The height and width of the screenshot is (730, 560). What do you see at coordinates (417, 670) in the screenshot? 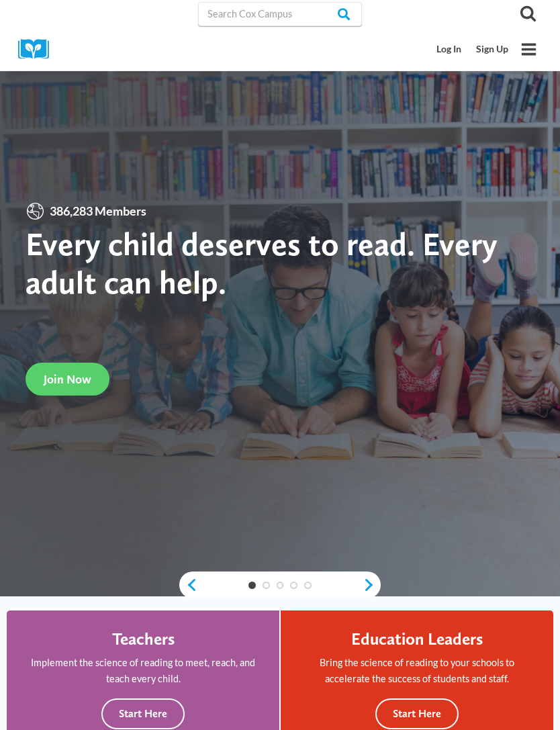
I see `p: Bring the science of reading to your schools to accelerate the success of students and staff.` at bounding box center [417, 670].